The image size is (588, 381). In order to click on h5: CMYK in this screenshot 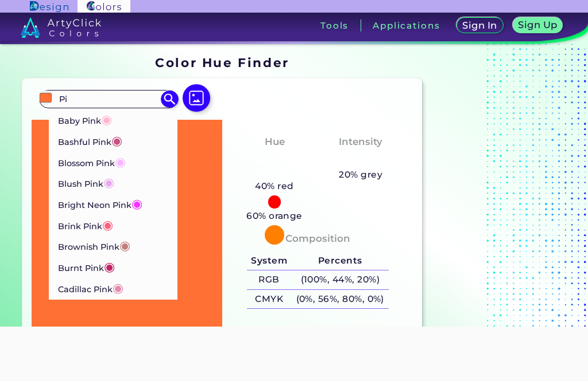, I will do `click(269, 299)`.